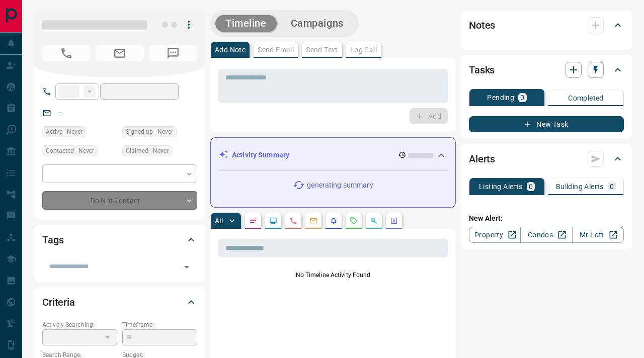  I want to click on button: New Task, so click(546, 124).